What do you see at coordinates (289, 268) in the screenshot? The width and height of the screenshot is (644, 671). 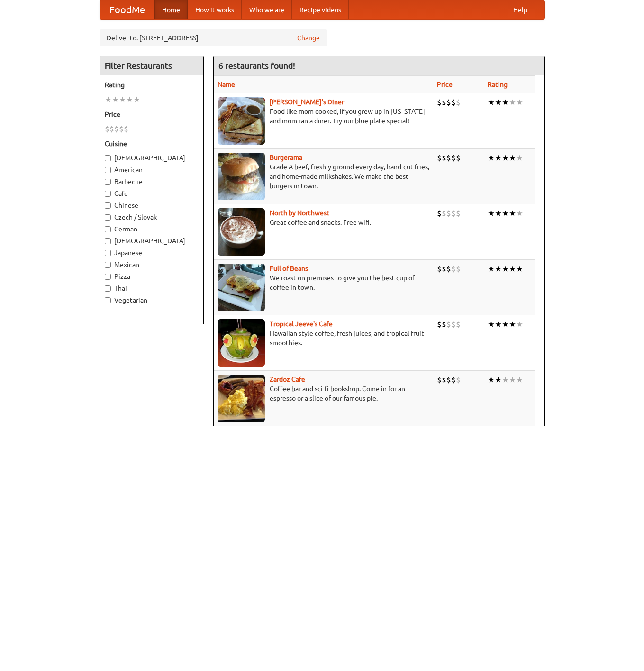 I see `b: Full of Beans` at bounding box center [289, 268].